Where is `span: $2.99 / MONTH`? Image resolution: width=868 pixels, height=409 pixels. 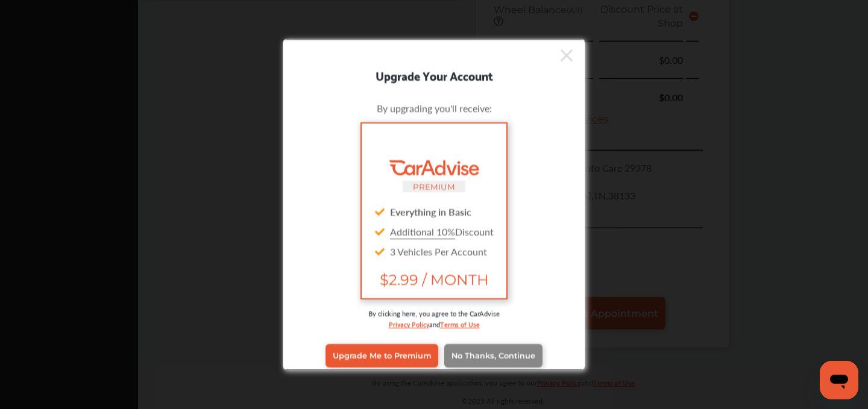
span: $2.99 / MONTH is located at coordinates (434, 279).